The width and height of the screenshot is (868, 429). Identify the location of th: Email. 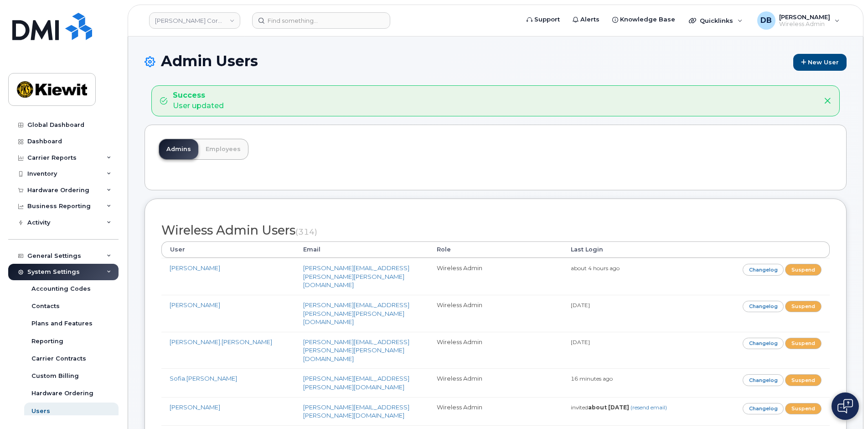
(362, 249).